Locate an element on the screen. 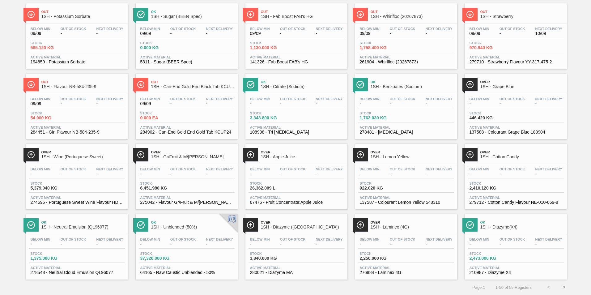 The image size is (591, 295). span: 1SH - Potassium Sorbate is located at coordinates (83, 16).